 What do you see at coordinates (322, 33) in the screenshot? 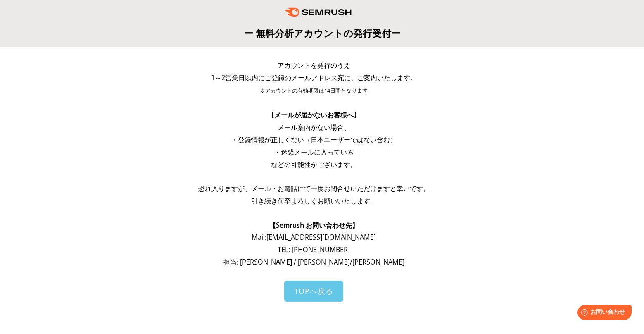
I see `span: ー 無料分析アカウントの発行受付ー` at bounding box center [322, 33].